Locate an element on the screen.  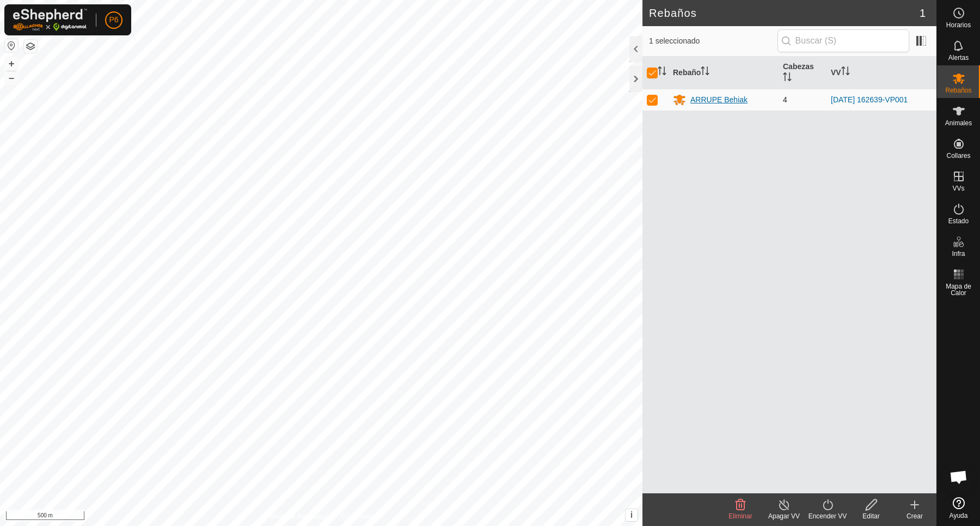
span: Collares is located at coordinates (958, 156).